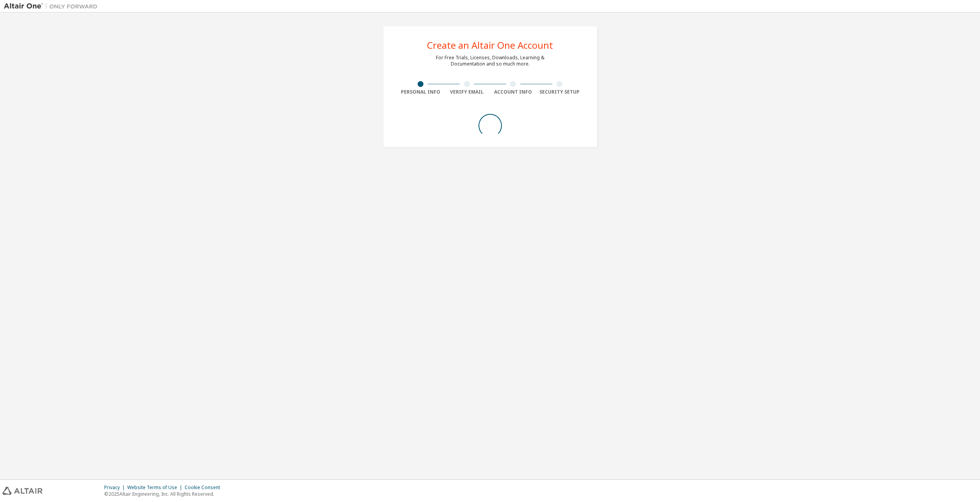  What do you see at coordinates (513, 92) in the screenshot?
I see `div: Account Info` at bounding box center [513, 92].